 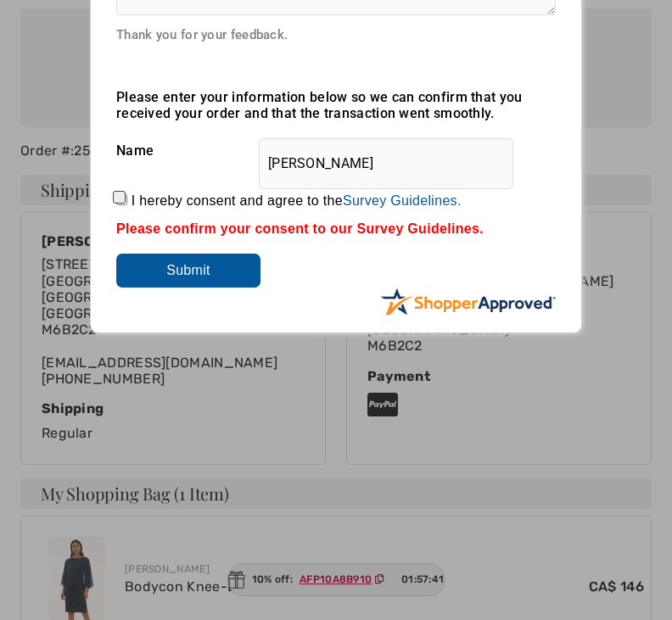 I want to click on a: Survey Guidelines., so click(x=403, y=200).